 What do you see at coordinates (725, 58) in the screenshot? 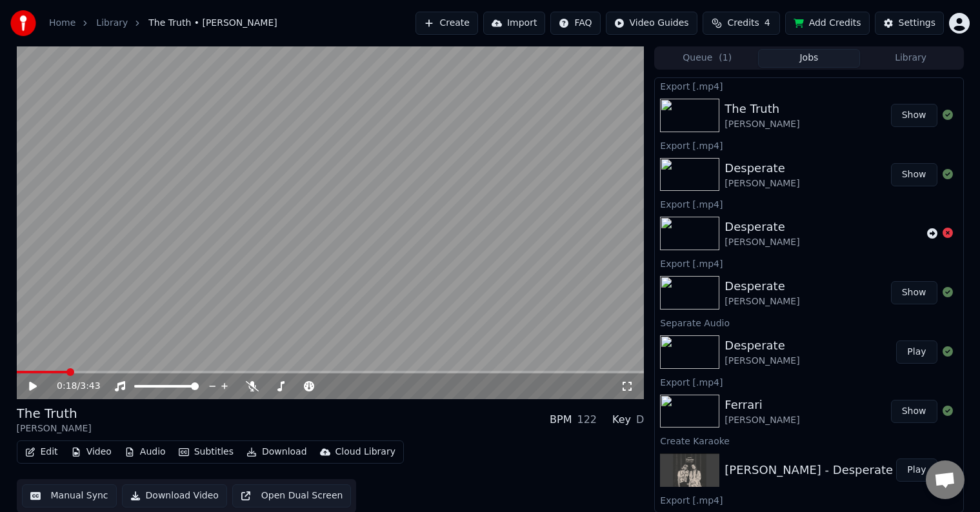
I see `span: ( 1 )` at bounding box center [725, 58].